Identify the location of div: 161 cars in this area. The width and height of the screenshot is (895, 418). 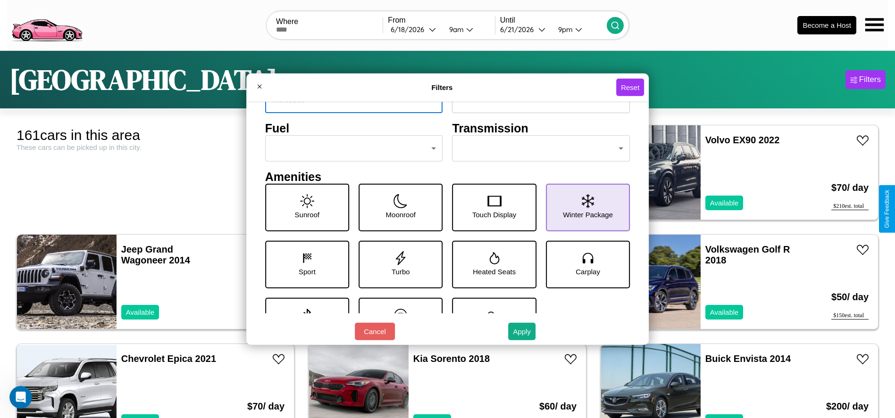
(155, 135).